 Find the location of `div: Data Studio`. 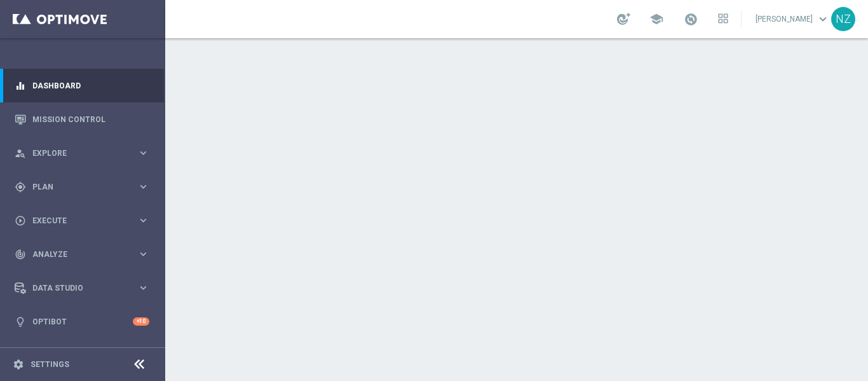

div: Data Studio is located at coordinates (75, 288).